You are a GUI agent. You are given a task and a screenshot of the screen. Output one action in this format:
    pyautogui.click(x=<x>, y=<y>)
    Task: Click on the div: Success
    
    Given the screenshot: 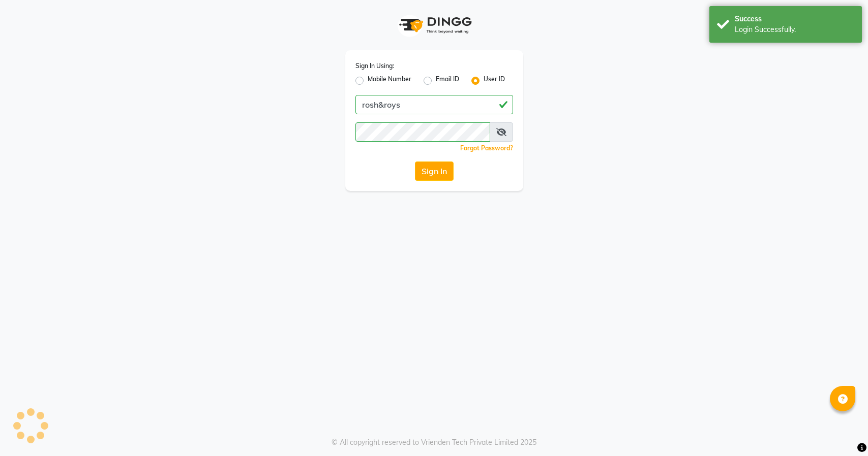 What is the action you would take?
    pyautogui.click(x=795, y=19)
    